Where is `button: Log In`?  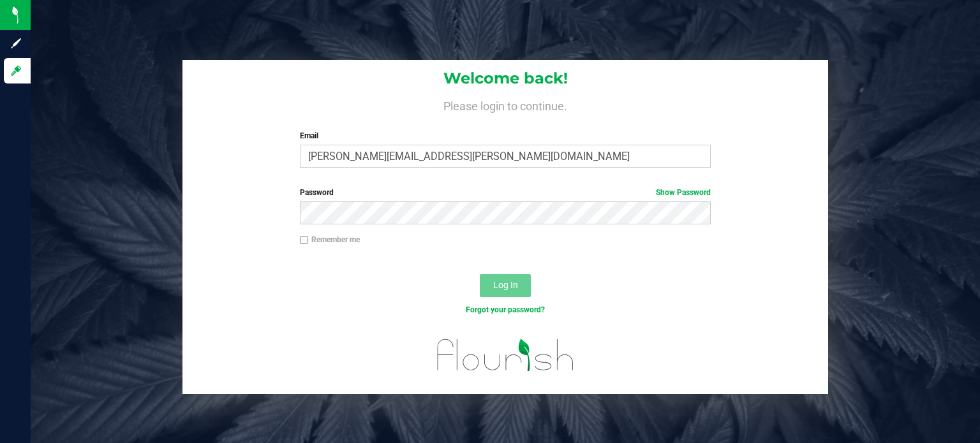 button: Log In is located at coordinates (506, 286).